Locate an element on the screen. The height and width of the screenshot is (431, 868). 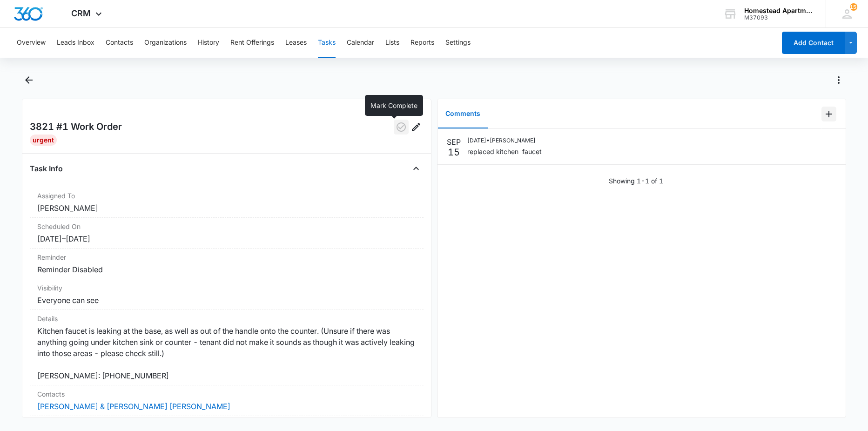
button: Edit is located at coordinates (416, 127).